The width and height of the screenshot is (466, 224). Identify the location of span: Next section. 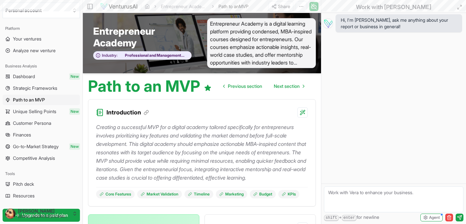
(287, 86).